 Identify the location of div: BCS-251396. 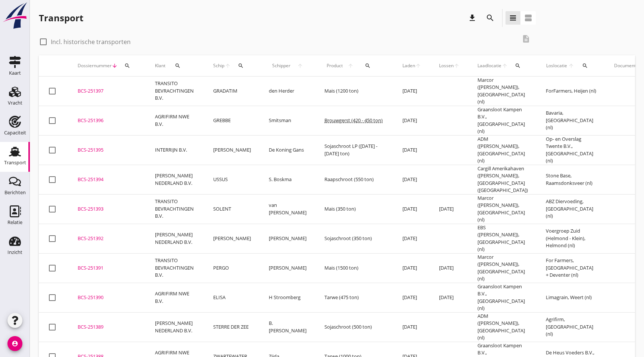
(107, 121).